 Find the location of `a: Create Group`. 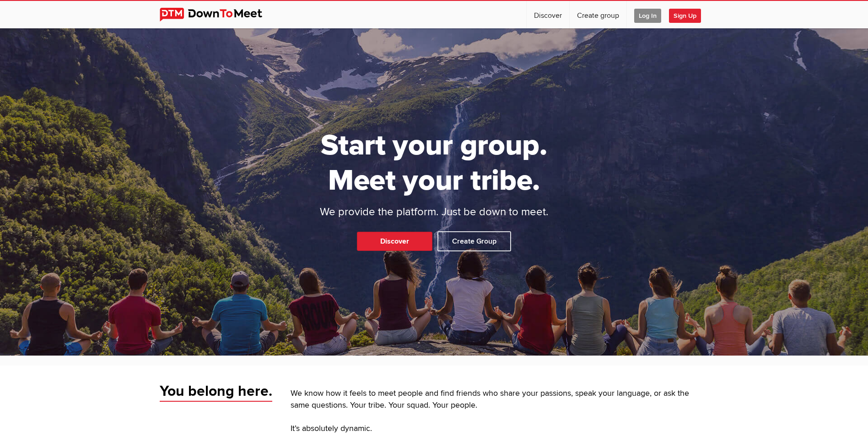

a: Create Group is located at coordinates (474, 242).